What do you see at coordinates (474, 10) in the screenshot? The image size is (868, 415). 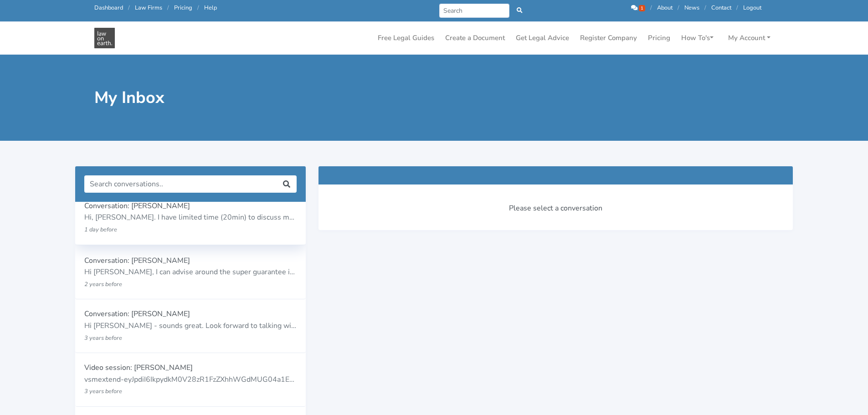 I see `input: Search` at bounding box center [474, 10].